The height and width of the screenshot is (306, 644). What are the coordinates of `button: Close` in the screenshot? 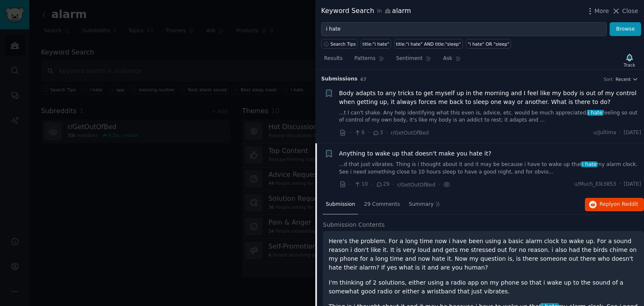 It's located at (625, 11).